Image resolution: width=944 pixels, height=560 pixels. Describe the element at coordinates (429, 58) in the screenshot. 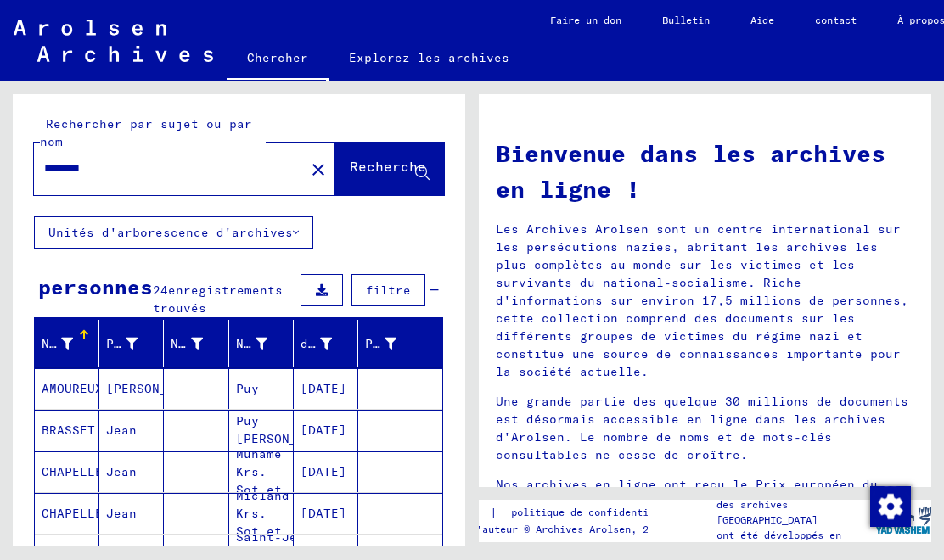

I see `font: Explorez les archives` at that location.